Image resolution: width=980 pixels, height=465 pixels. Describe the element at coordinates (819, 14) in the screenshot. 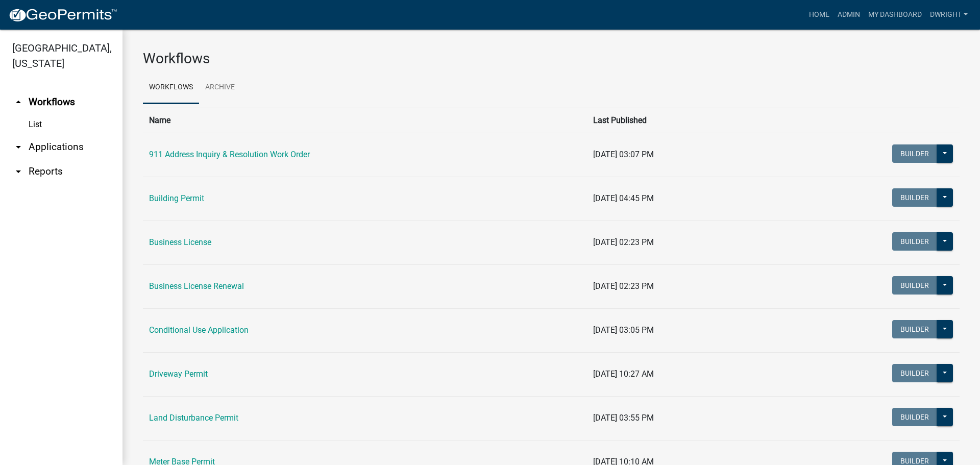

I see `a: Home` at that location.